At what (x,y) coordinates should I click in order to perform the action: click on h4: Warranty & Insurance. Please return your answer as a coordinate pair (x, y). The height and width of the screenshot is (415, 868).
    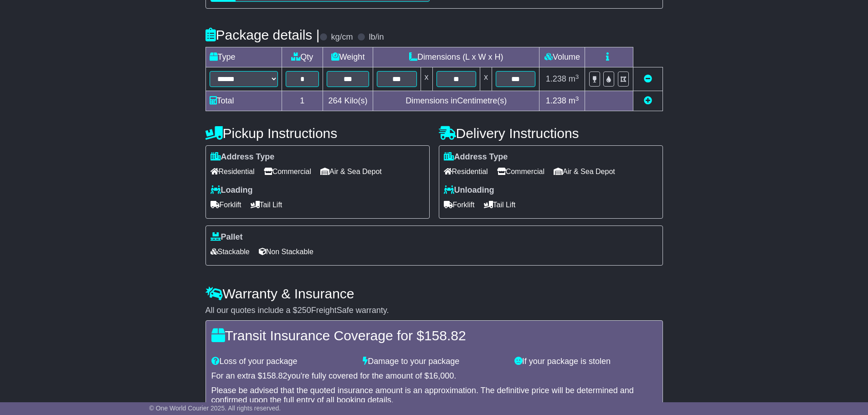
    Looking at the image, I should click on (434, 293).